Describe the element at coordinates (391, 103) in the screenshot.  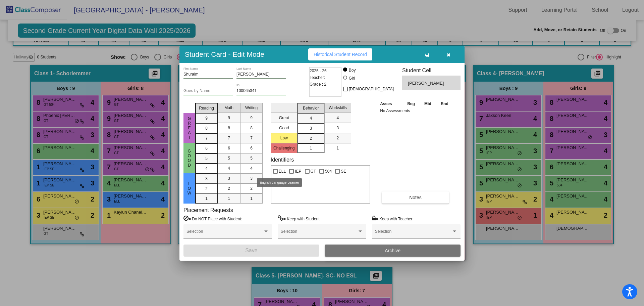
I see `th: Asses` at that location.